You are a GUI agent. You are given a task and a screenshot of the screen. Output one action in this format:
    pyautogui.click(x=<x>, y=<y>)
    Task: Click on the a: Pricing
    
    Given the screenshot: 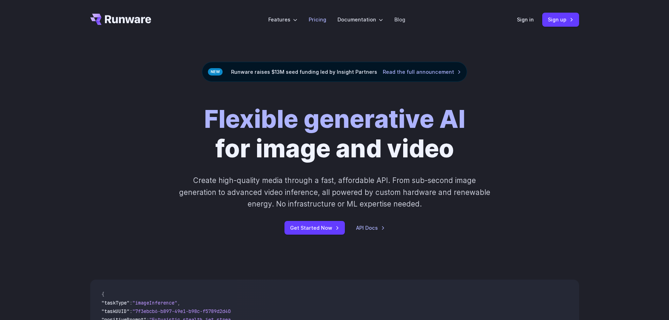 What is the action you would take?
    pyautogui.click(x=317, y=19)
    